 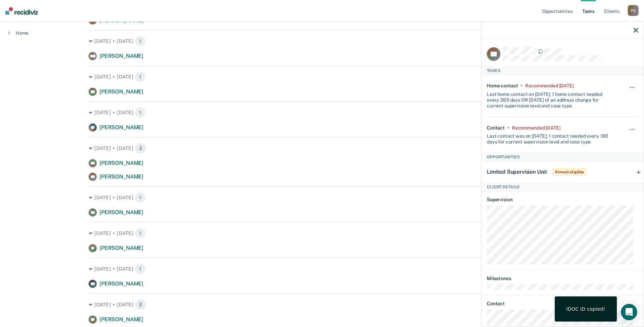 I want to click on div: Opportunities, so click(x=562, y=157).